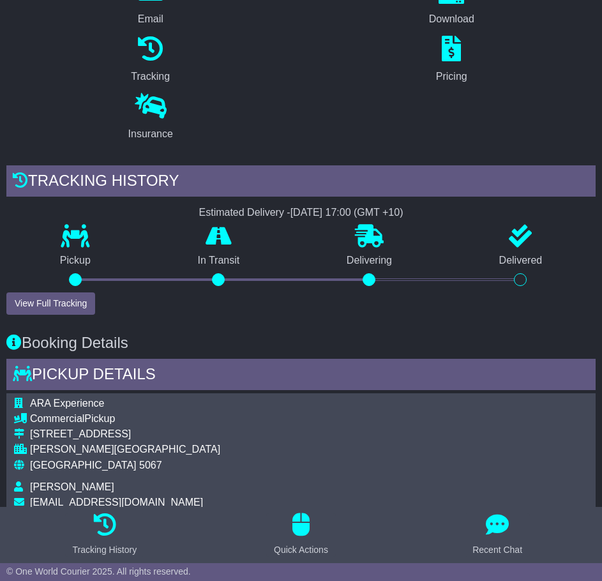 This screenshot has height=581, width=602. Describe the element at coordinates (50, 303) in the screenshot. I see `button: View Full Tracking` at that location.